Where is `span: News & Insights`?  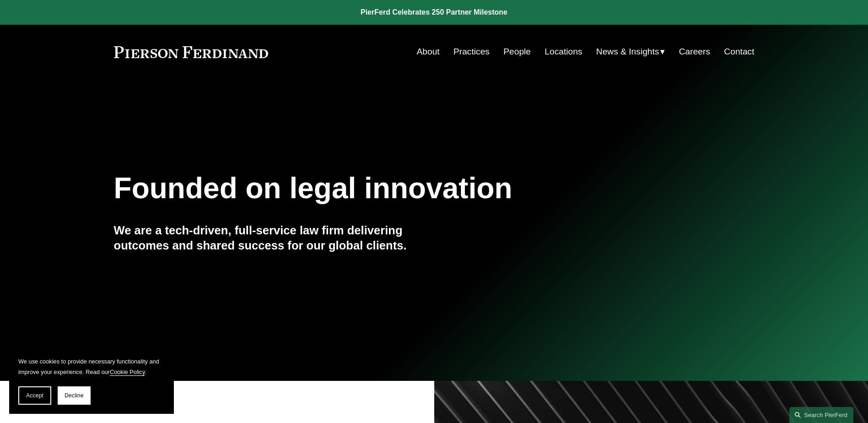 span: News & Insights is located at coordinates (628, 52).